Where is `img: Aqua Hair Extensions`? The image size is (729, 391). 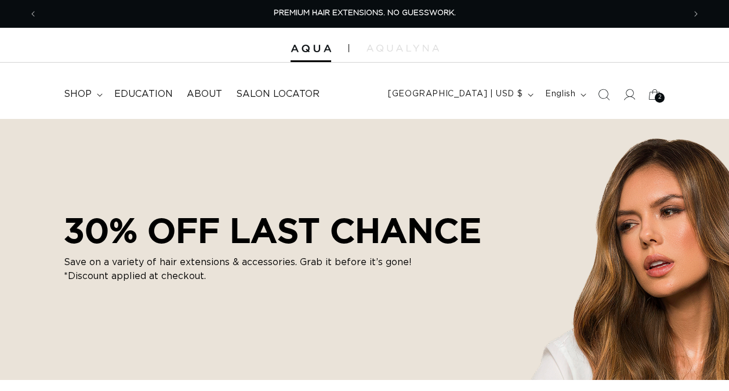
img: Aqua Hair Extensions is located at coordinates (311, 49).